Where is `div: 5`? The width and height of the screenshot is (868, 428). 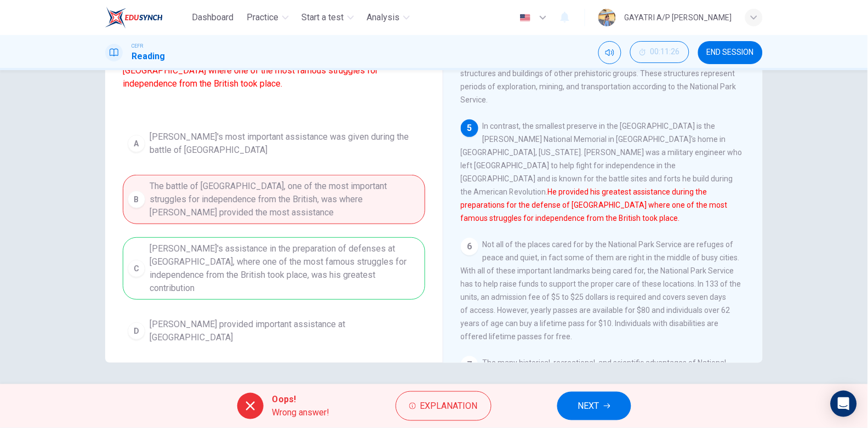
div: 5 is located at coordinates (469, 129).